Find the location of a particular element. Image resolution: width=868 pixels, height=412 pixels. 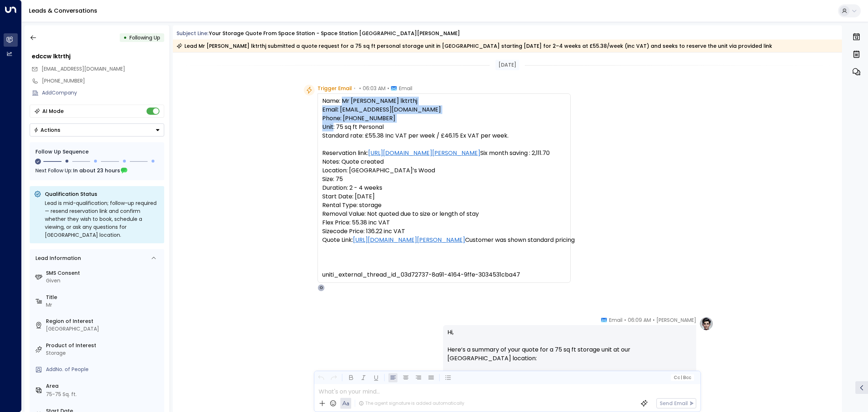

p: Qualification Status is located at coordinates (102, 194).